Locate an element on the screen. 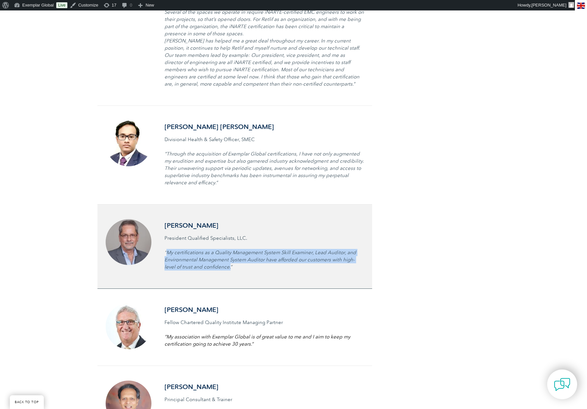 The image size is (587, 409). p: President Qualified Specialists, LLC. is located at coordinates (264, 242).